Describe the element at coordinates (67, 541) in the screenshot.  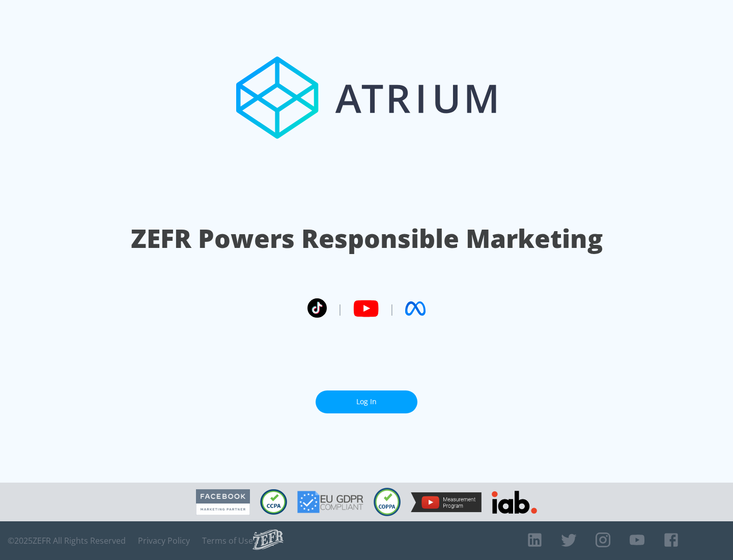
I see `span: © 2025 ZEFR All Rights Reserved` at that location.